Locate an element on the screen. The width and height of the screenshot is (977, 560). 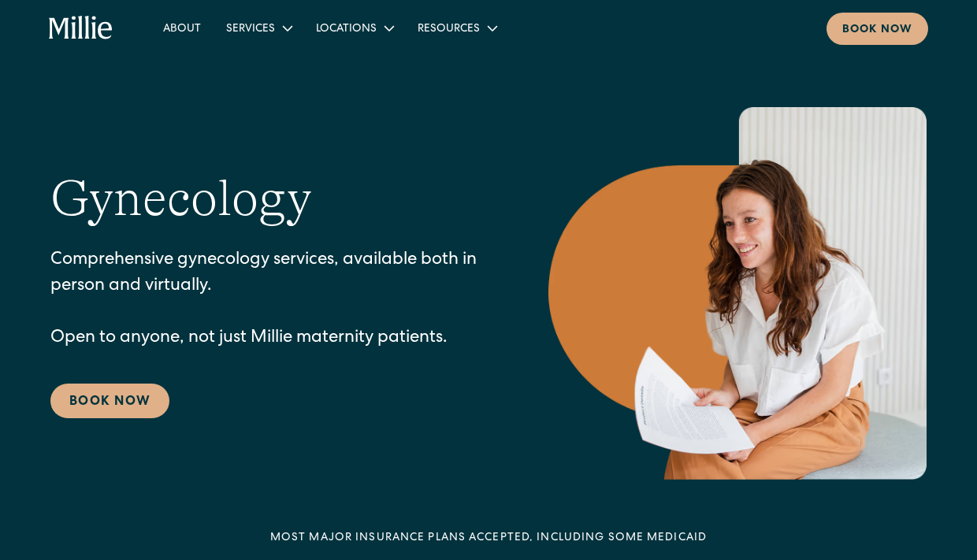
a: Book Now is located at coordinates (109, 401).